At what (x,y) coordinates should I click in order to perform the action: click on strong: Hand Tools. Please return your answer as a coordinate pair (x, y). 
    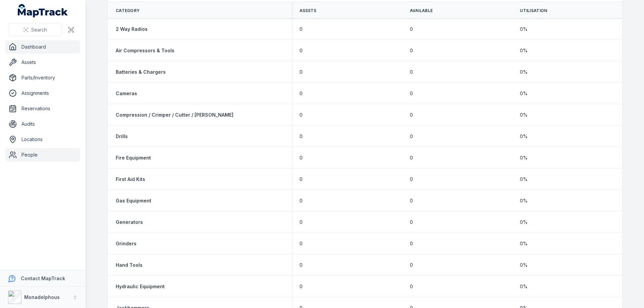
    Looking at the image, I should click on (129, 265).